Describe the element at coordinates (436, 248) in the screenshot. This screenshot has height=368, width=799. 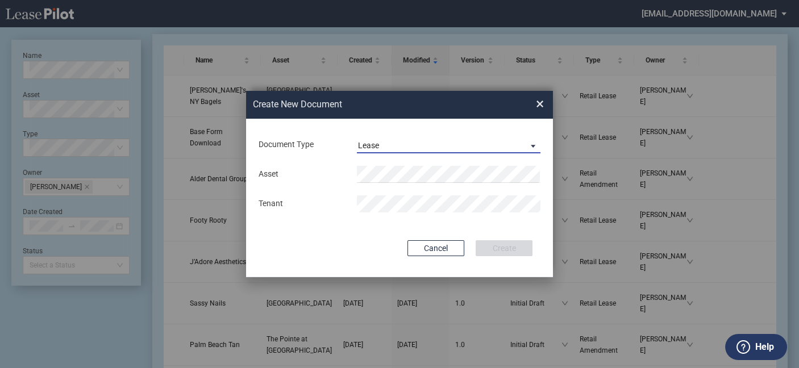
I see `button: Cancel` at that location.